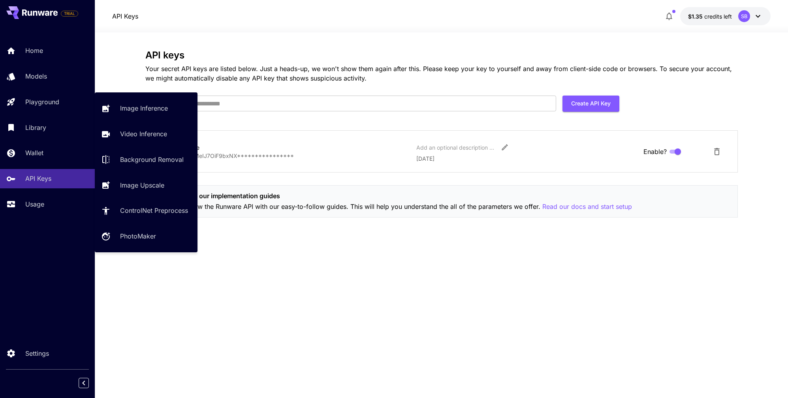  Describe the element at coordinates (696, 16) in the screenshot. I see `span: $1.35` at that location.